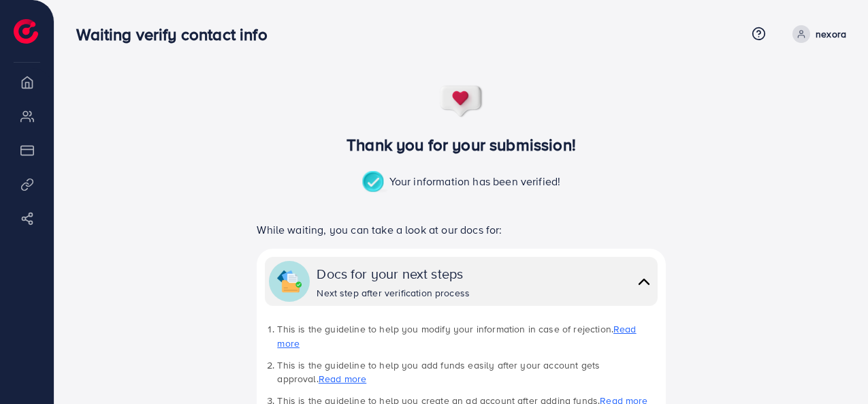 The height and width of the screenshot is (404, 868). Describe the element at coordinates (467, 336) in the screenshot. I see `li: This is the guideline to help you modify your information in case of rejection.` at that location.